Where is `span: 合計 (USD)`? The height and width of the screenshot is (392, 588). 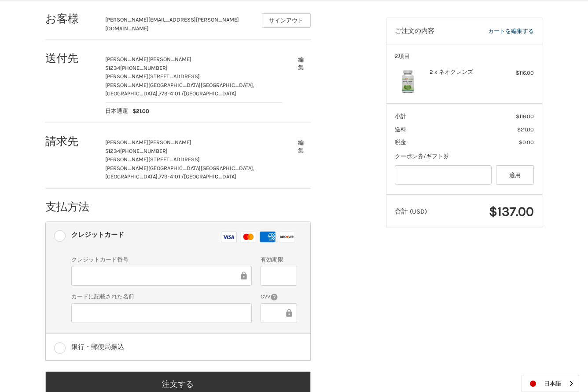 span: 合計 (USD) is located at coordinates (411, 212).